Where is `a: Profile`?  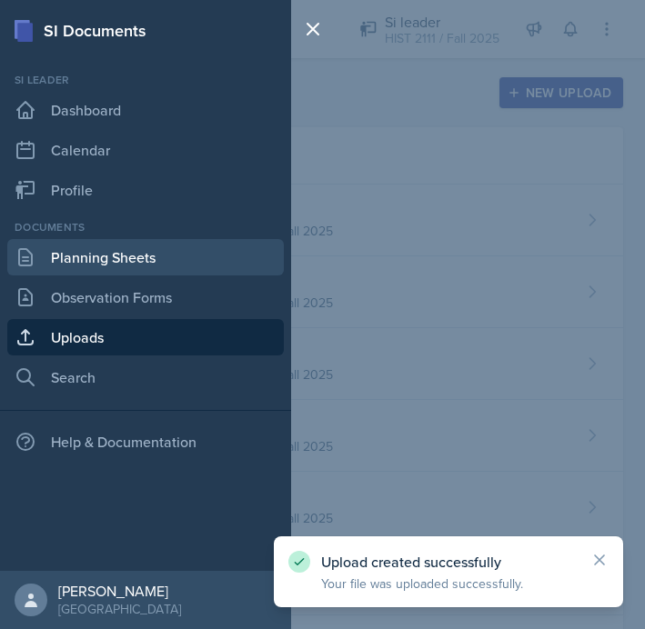
a: Profile is located at coordinates (145, 190).